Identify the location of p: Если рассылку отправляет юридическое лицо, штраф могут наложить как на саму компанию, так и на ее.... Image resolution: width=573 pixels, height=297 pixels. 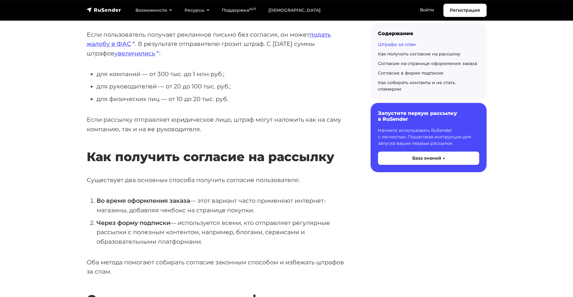
(219, 124).